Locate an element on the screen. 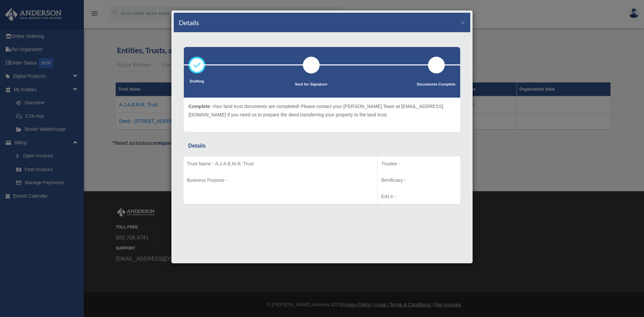 This screenshot has width=644, height=317. div: Details is located at coordinates (322, 146).